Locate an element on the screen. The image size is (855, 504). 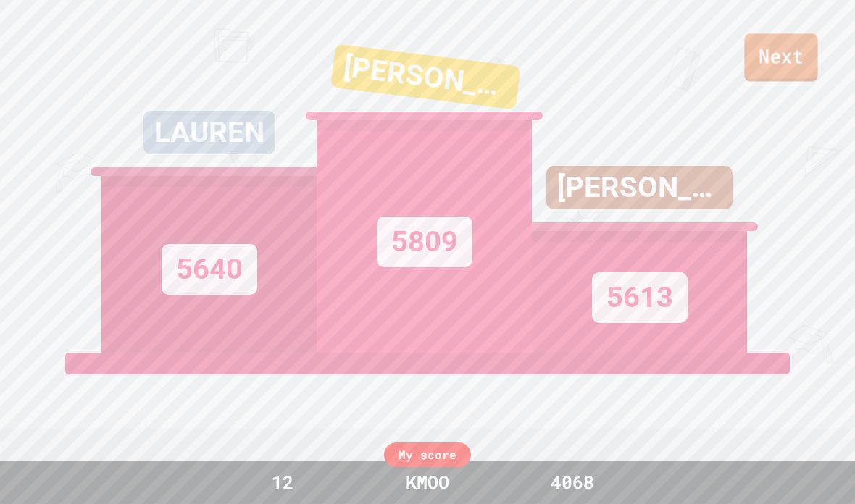
div: 12 is located at coordinates (282, 483).